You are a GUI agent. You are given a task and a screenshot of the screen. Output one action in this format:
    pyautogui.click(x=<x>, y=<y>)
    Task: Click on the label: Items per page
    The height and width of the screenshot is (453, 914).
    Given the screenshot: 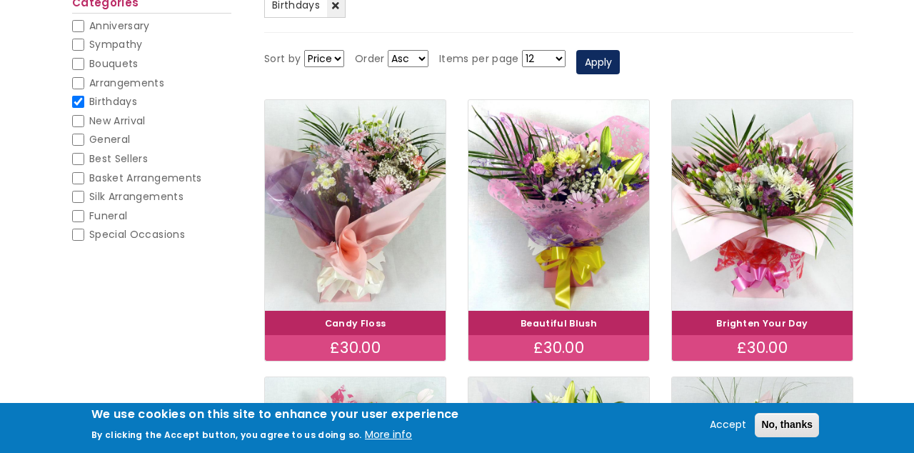 What is the action you would take?
    pyautogui.click(x=479, y=59)
    